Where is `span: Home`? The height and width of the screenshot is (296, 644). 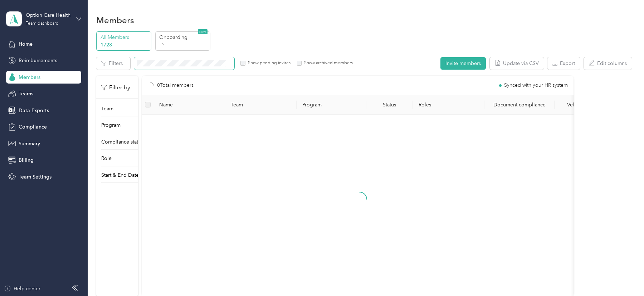 span: Home is located at coordinates (25, 44).